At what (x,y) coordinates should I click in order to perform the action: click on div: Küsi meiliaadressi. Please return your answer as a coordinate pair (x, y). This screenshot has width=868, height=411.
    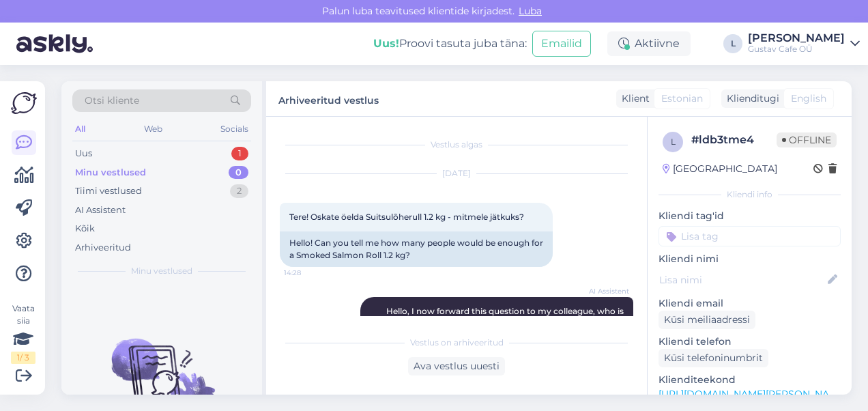
    Looking at the image, I should click on (706, 320).